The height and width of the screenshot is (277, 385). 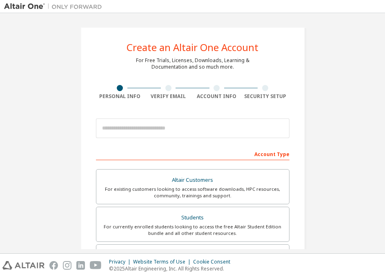 What do you see at coordinates (217, 96) in the screenshot?
I see `div: Account Info` at bounding box center [217, 96].